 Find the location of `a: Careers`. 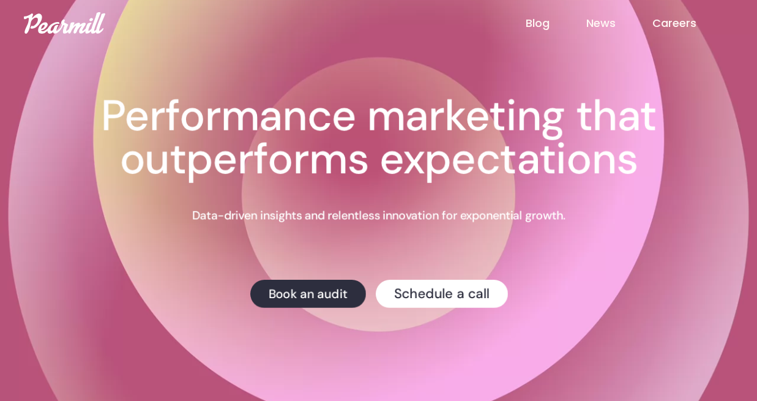

a: Careers is located at coordinates (692, 23).